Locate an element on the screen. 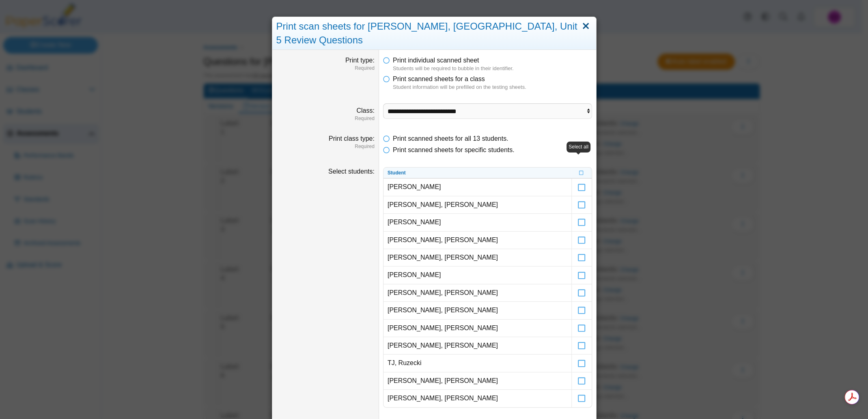 The height and width of the screenshot is (419, 868). span: Print scanned sheets for specific students. is located at coordinates (454, 150).